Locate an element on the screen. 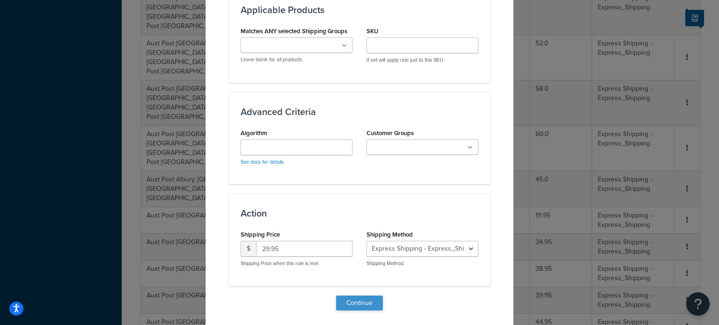 The height and width of the screenshot is (325, 719). label: Customer Groups is located at coordinates (390, 133).